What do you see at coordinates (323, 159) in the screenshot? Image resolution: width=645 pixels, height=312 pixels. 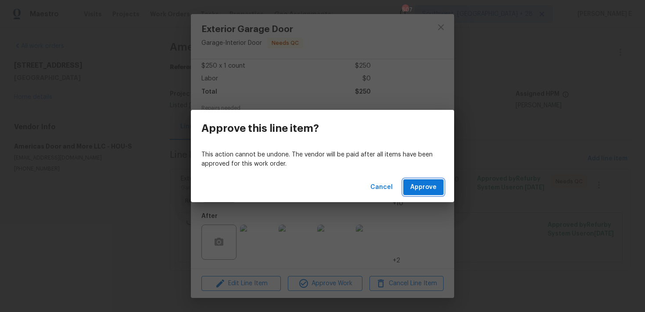 I see `p: This action cannot be undone. The vendor will be paid after all items have been approved for this...` at bounding box center [323, 159].